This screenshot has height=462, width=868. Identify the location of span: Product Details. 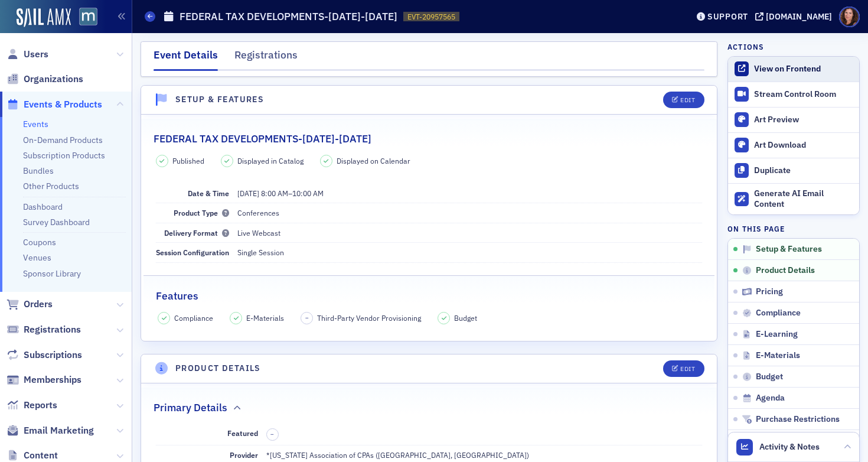
(785, 271).